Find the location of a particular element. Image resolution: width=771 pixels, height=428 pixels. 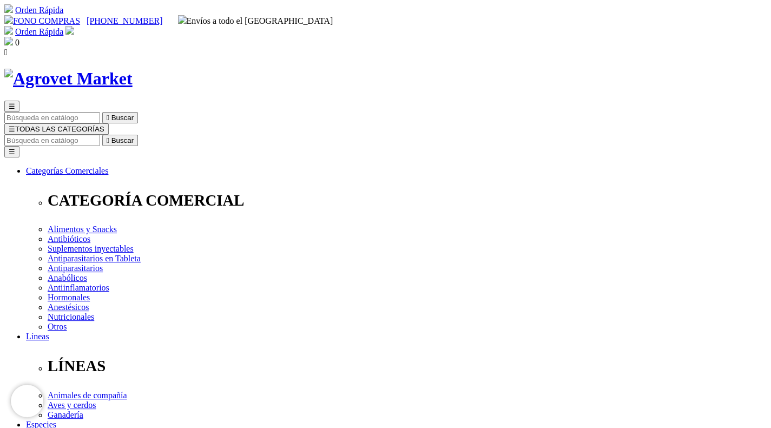

a: Acceda a su cuenta de cliente is located at coordinates (70, 31).